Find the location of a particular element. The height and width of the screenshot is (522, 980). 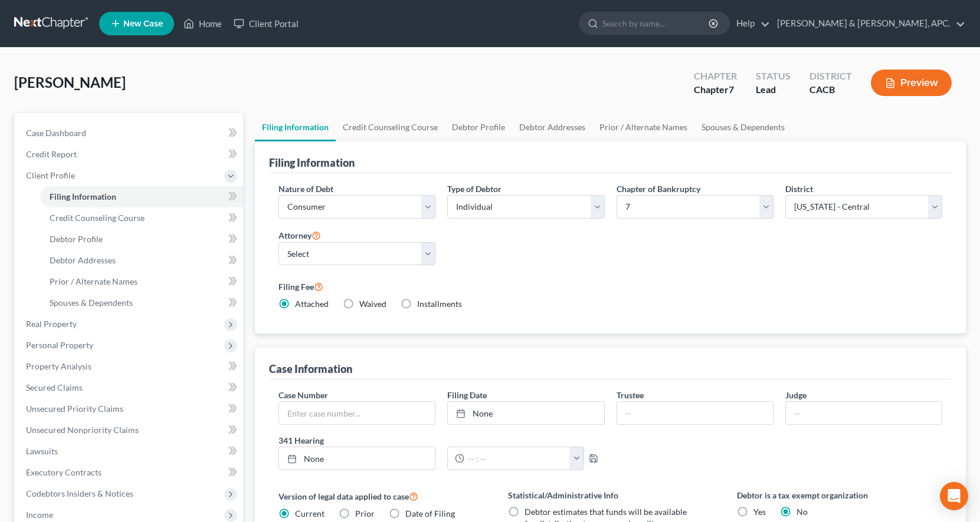

div: Case Information is located at coordinates (310, 369).